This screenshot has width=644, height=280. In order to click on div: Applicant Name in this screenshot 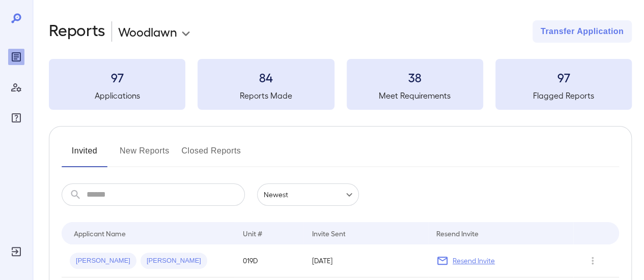, I will do `click(100, 234)`.